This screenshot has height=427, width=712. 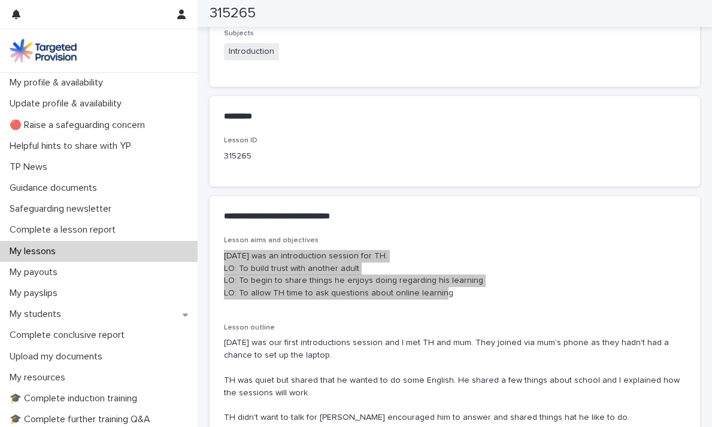 What do you see at coordinates (82, 419) in the screenshot?
I see `p: 🎓 Complete further training Q&A` at bounding box center [82, 419].